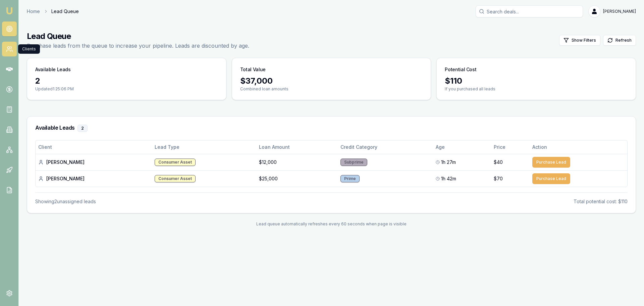 This screenshot has width=644, height=306. I want to click on span: 1h 42m, so click(448, 179).